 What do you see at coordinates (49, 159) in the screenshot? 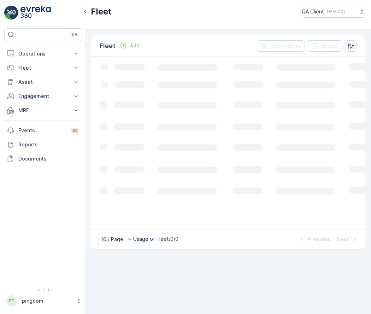
I see `p: Documents` at bounding box center [49, 159].